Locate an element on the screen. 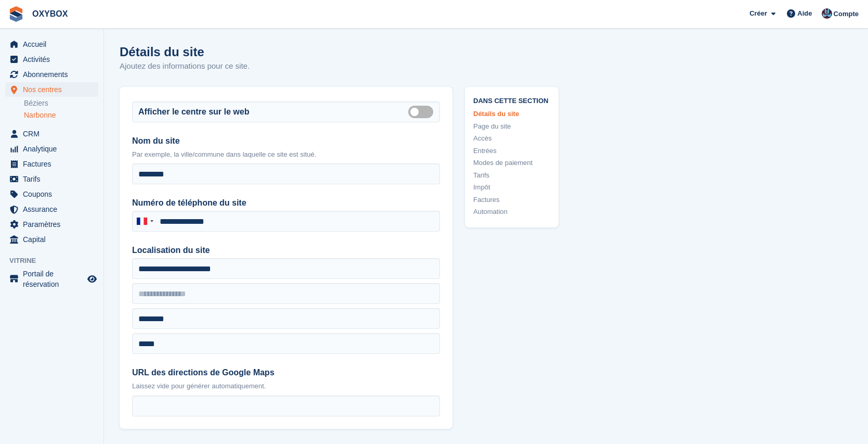 This screenshot has height=444, width=868. a: Boutique d'aperçu is located at coordinates (92, 279).